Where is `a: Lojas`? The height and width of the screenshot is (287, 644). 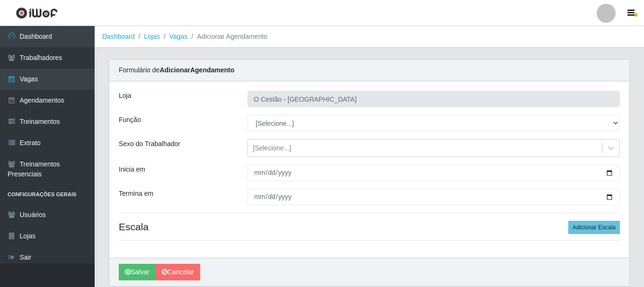
a: Lojas is located at coordinates (152, 36).